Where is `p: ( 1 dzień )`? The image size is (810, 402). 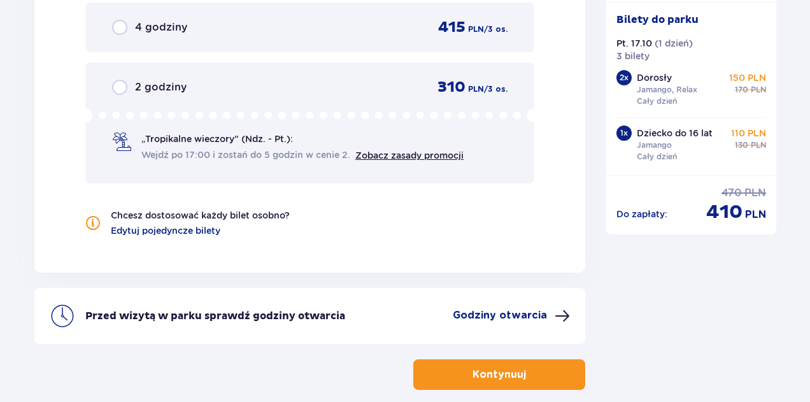 p: ( 1 dzień ) is located at coordinates (674, 43).